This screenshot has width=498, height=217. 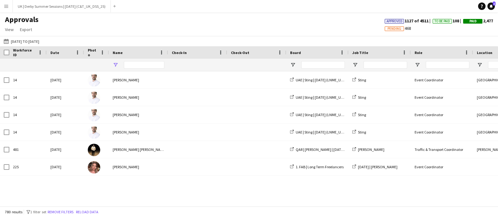 What do you see at coordinates (323, 65) in the screenshot?
I see `input: Board Filter Input` at bounding box center [323, 65].